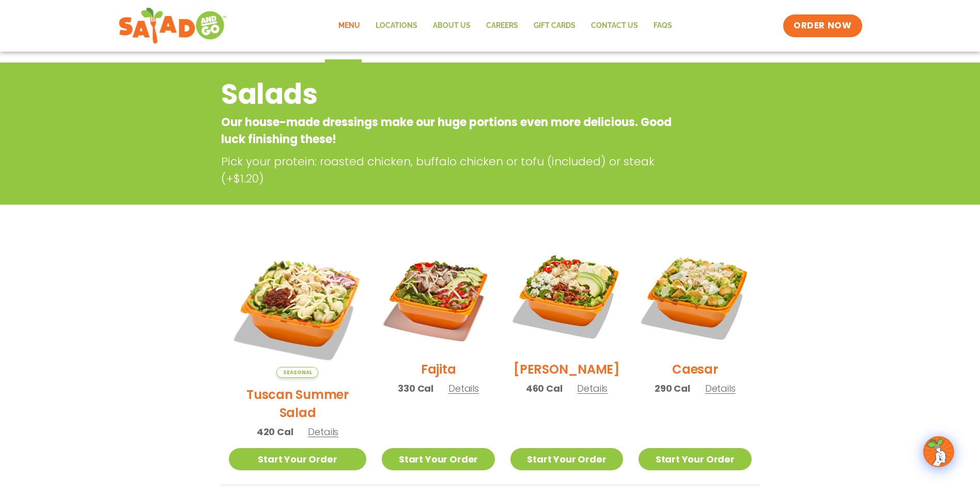 This screenshot has width=980, height=493. Describe the element at coordinates (349, 26) in the screenshot. I see `a: Menu` at that location.